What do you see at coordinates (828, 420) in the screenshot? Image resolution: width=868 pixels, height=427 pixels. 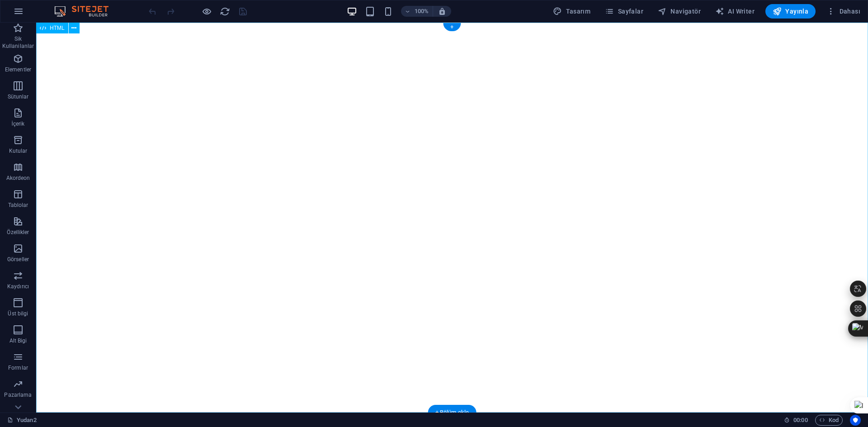 I see `span: Kod` at bounding box center [828, 420].